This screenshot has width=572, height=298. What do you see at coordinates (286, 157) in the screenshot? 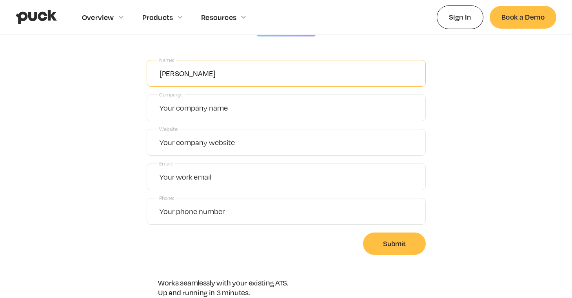
I see `form: Free trial sign up` at bounding box center [286, 157].